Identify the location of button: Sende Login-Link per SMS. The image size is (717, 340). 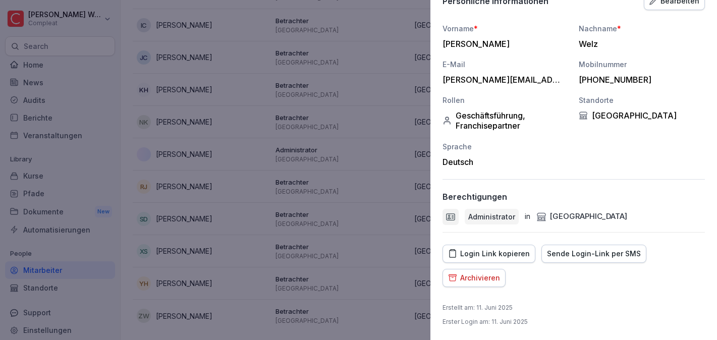
(594, 254).